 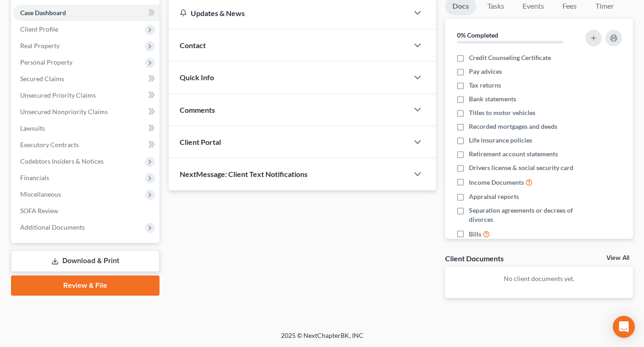 What do you see at coordinates (86, 13) in the screenshot?
I see `a: Case Dashboard` at bounding box center [86, 13].